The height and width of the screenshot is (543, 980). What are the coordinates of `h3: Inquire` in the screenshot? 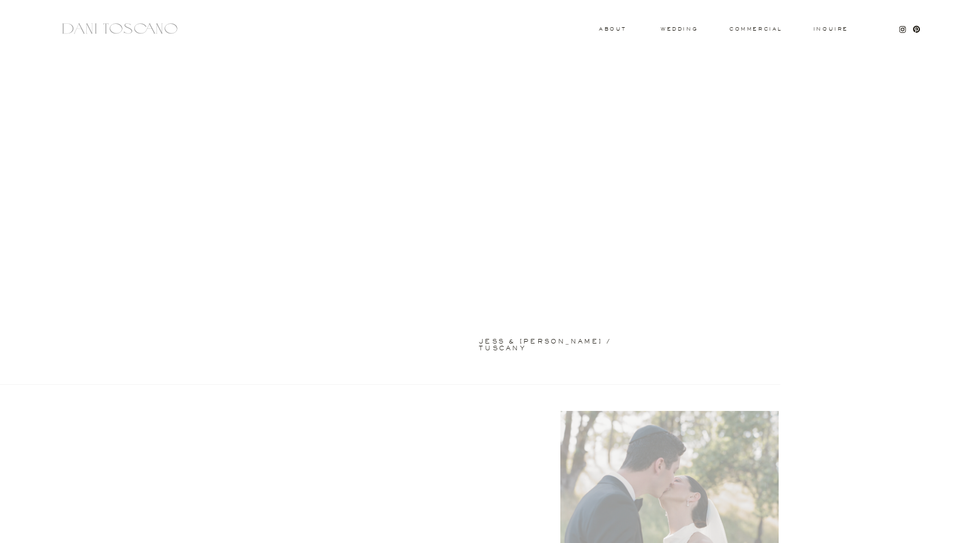 It's located at (831, 30).